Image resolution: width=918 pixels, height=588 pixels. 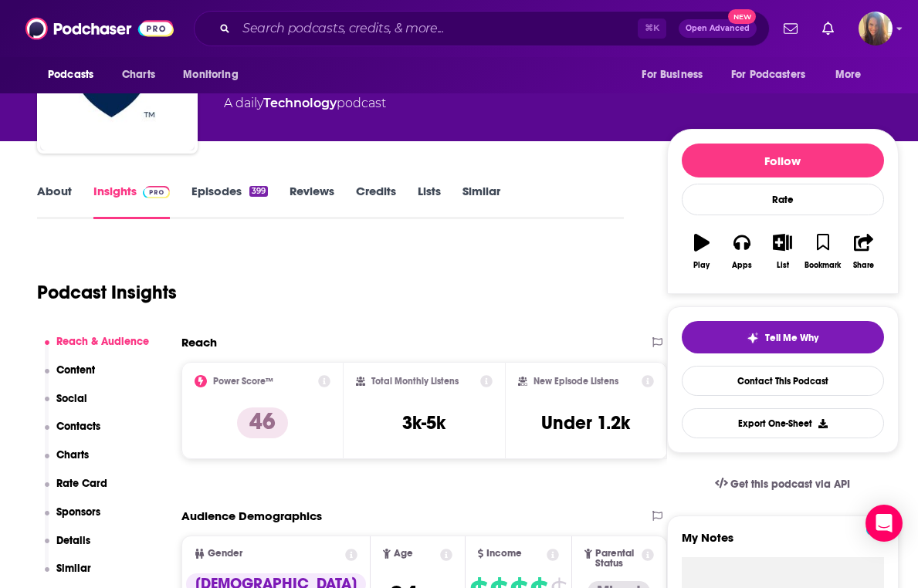 What do you see at coordinates (768, 75) in the screenshot?
I see `span: For Podcasters` at bounding box center [768, 75].